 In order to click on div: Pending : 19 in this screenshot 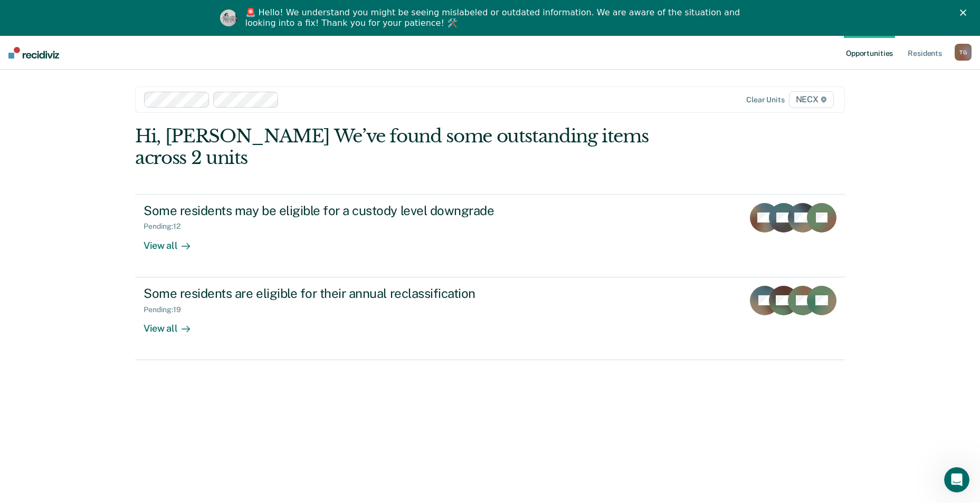, I will do `click(166, 309)`.